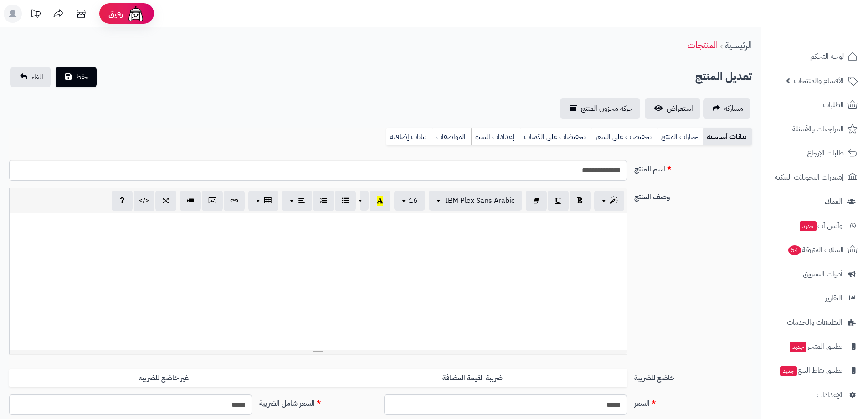 The height and width of the screenshot is (419, 868). I want to click on span: وآتس آب, so click(821, 226).